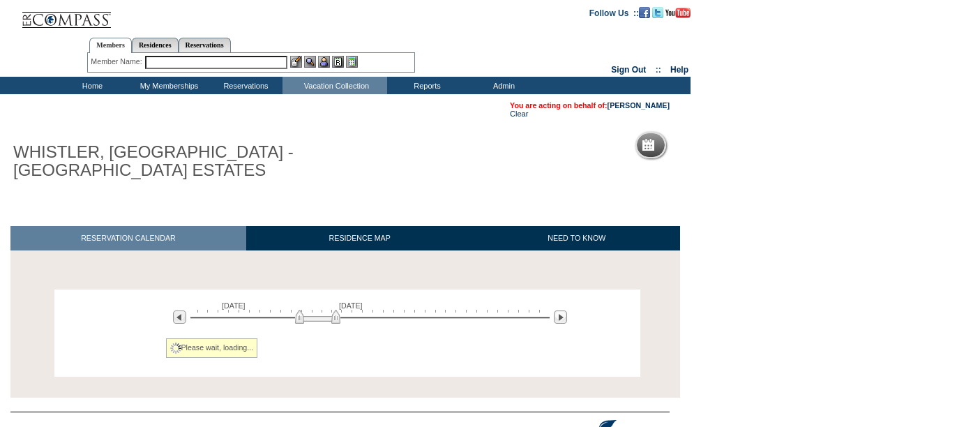 The width and height of the screenshot is (980, 427). Describe the element at coordinates (629, 70) in the screenshot. I see `a: Sign Out` at that location.